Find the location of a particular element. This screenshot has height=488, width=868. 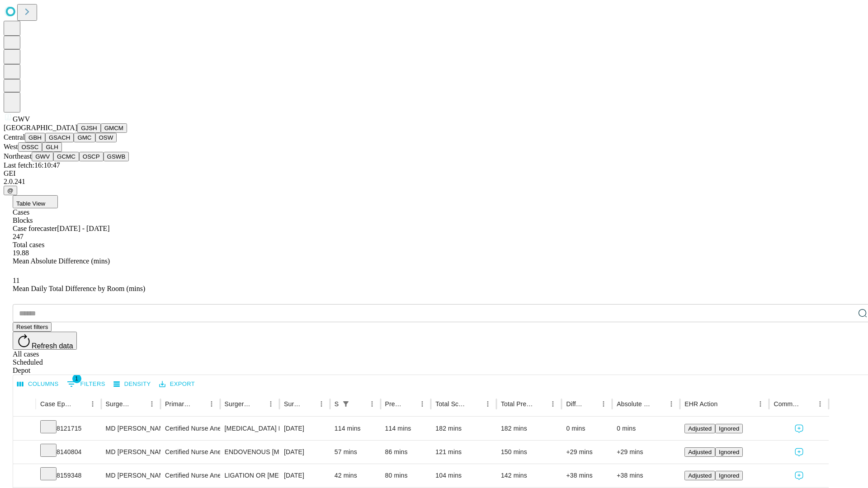

span: Refresh data is located at coordinates (52, 346).